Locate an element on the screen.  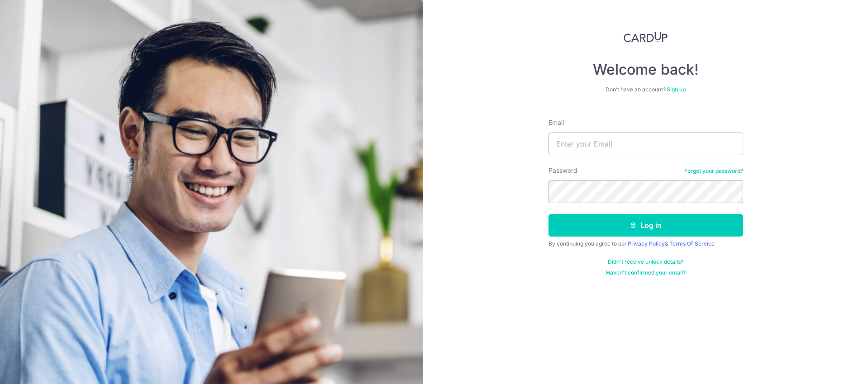
a: Privacy Policy is located at coordinates (646, 243).